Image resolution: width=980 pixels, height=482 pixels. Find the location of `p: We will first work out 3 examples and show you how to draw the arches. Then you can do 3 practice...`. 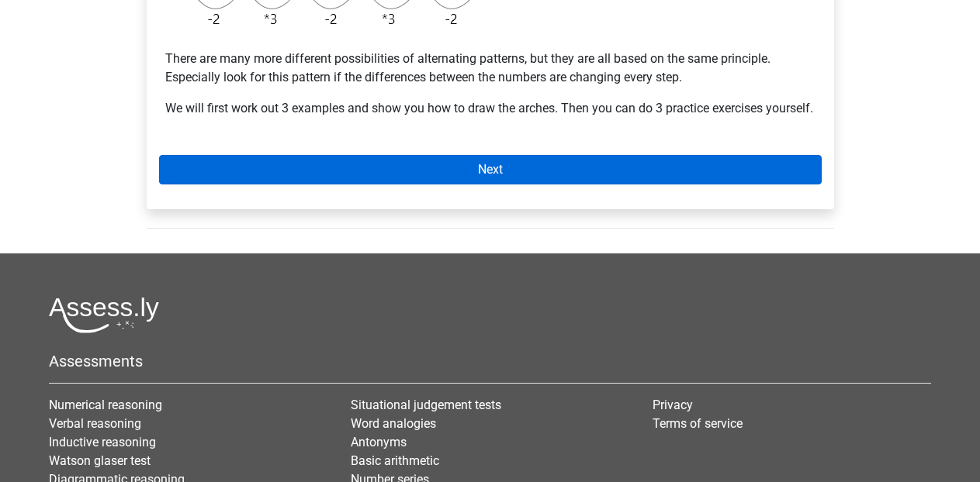

p: We will first work out 3 examples and show you how to draw the arches. Then you can do 3 practice... is located at coordinates (490, 108).